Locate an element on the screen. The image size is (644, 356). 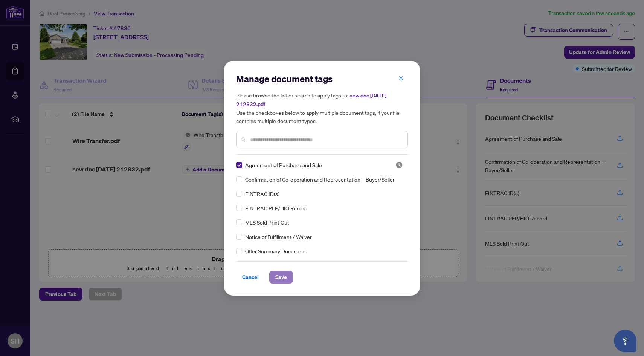
span: Notice of Fulfillment / Waiver is located at coordinates (278, 236).